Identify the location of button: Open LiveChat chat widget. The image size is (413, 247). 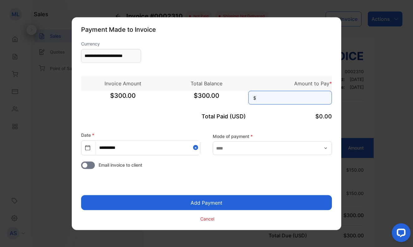
(14, 12).